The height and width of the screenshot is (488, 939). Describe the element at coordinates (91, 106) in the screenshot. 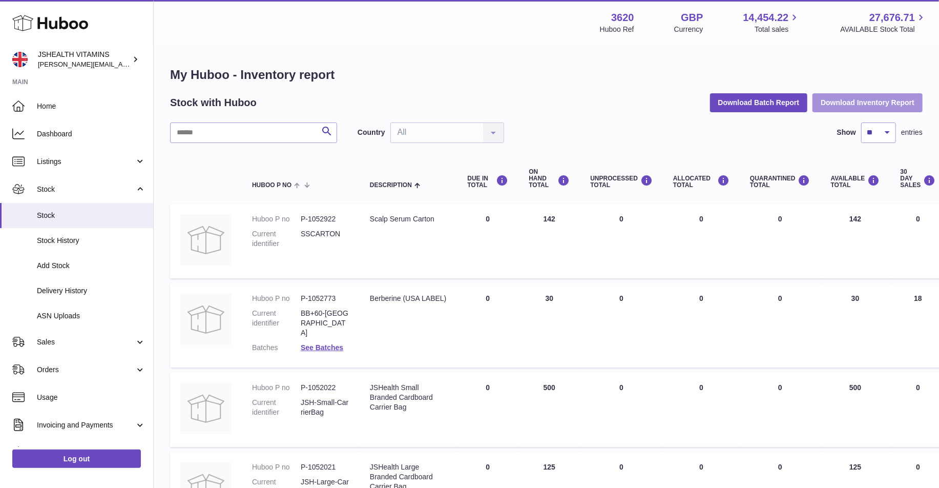

I see `span: Home` at that location.